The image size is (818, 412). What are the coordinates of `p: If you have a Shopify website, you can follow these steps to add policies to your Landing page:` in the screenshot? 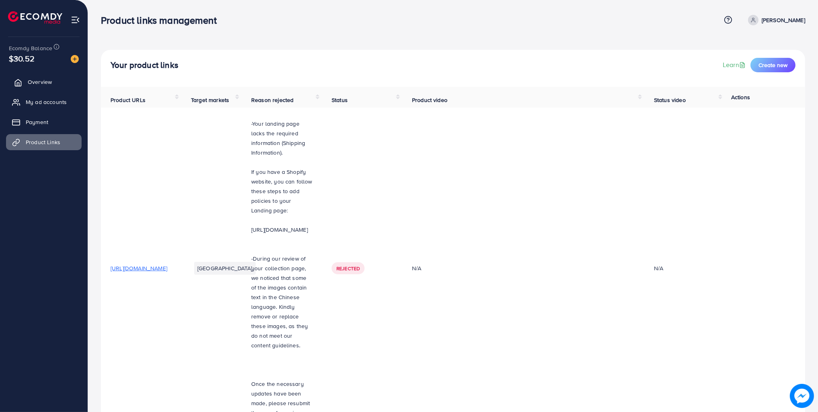 It's located at (282, 191).